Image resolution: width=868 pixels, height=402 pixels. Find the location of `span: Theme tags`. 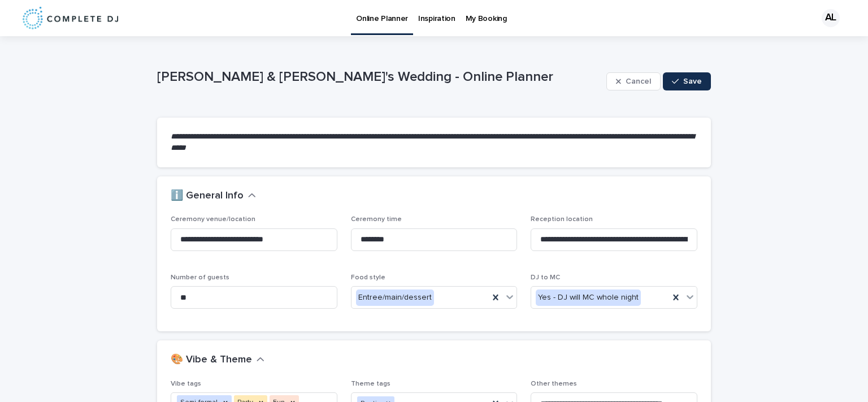

span: Theme tags is located at coordinates (370, 384).